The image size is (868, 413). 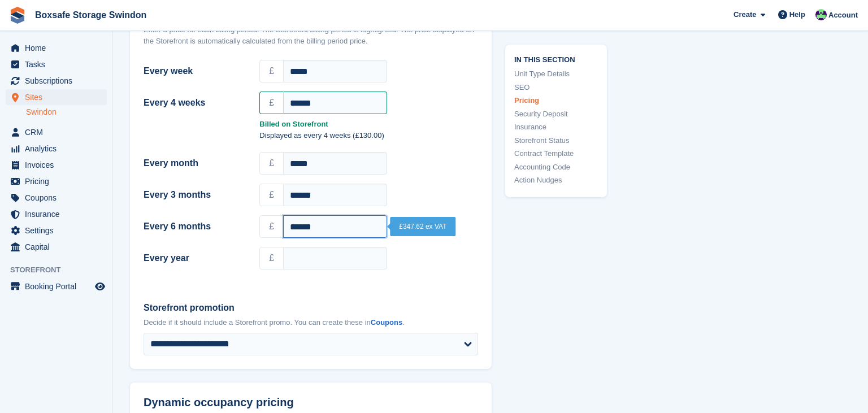 What do you see at coordinates (59, 214) in the screenshot?
I see `span: Insurance` at bounding box center [59, 214].